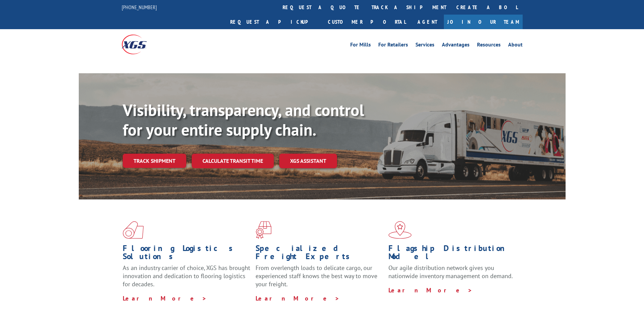 The height and width of the screenshot is (309, 644). I want to click on a: Calculate transit time, so click(233, 160).